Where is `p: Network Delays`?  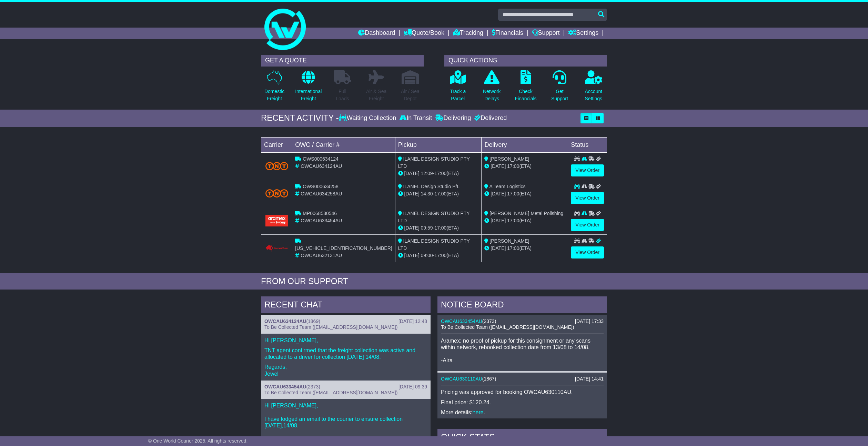 p: Network Delays is located at coordinates (492, 95).